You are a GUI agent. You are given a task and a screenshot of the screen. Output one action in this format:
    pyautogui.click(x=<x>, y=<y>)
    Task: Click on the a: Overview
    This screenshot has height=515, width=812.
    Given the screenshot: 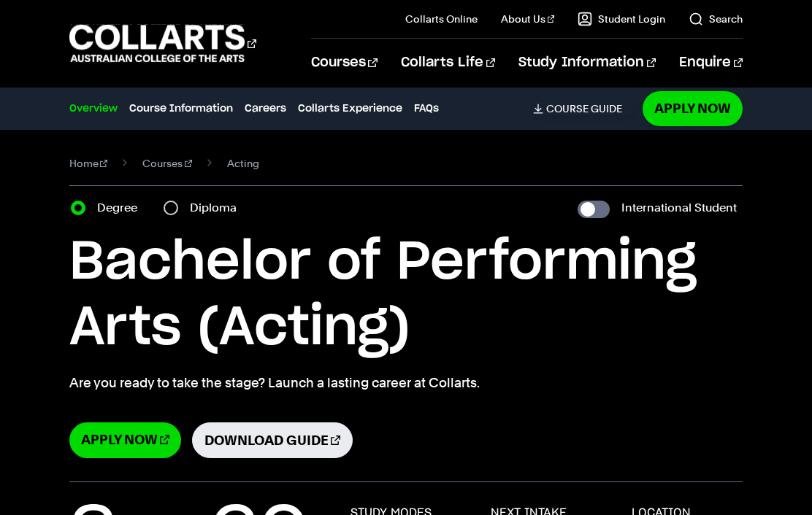 What is the action you would take?
    pyautogui.click(x=93, y=109)
    